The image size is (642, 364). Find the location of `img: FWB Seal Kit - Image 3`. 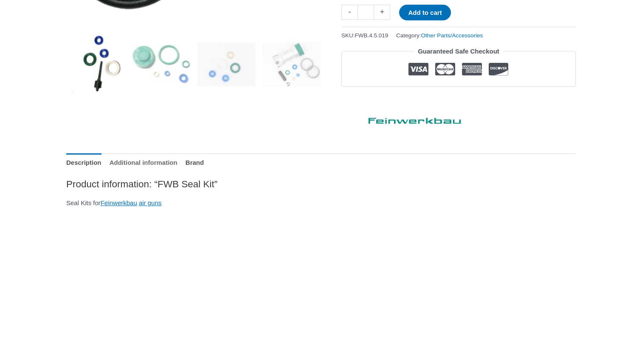

img: FWB Seal Kit - Image 3 is located at coordinates (226, 64).